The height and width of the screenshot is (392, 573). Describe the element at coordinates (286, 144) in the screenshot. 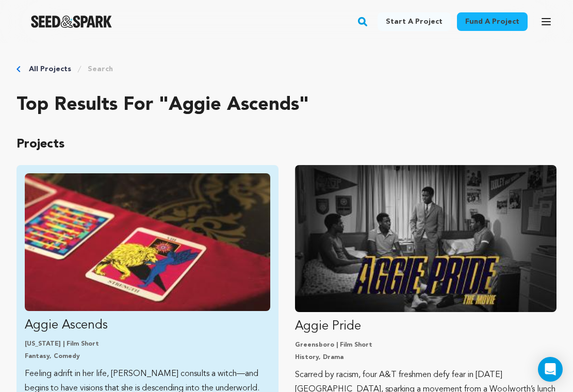

I see `p: Projects` at that location.